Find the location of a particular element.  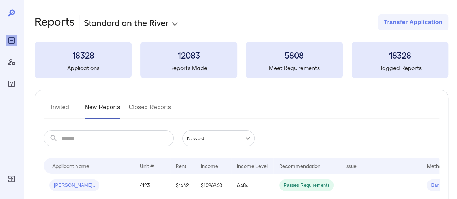

button: Invited is located at coordinates (60, 110).